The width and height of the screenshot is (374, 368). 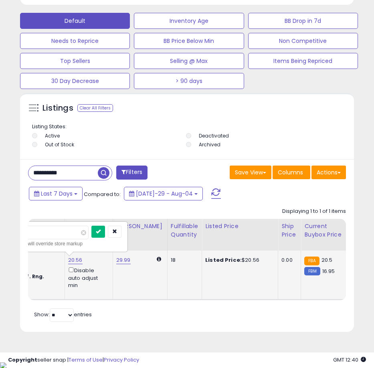 I want to click on div: Displaying 1 to 1 of 1 items, so click(x=313, y=211).